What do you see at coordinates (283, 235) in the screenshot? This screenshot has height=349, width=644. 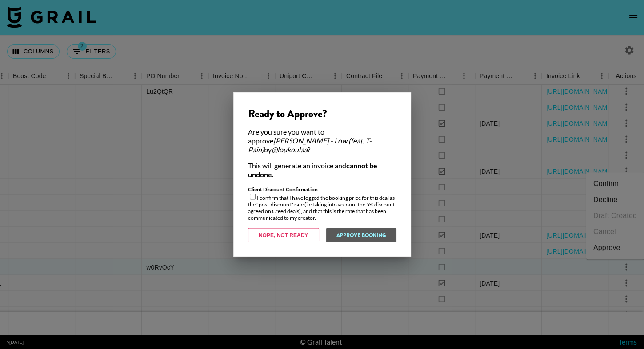 I see `button: Nope, Not Ready` at bounding box center [283, 235].